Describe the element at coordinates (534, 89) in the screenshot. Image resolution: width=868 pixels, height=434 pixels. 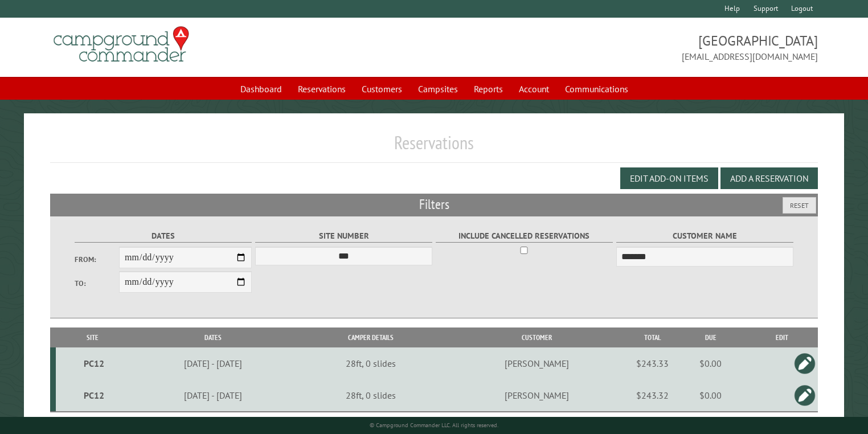
I see `a: Account` at that location.